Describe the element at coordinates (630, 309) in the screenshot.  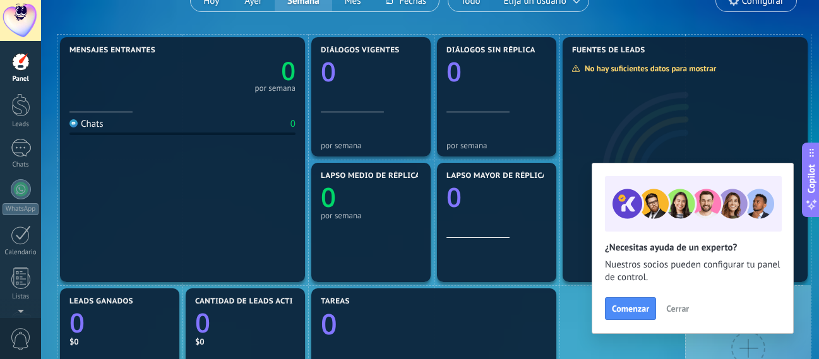
I see `button: Comenzar` at that location.